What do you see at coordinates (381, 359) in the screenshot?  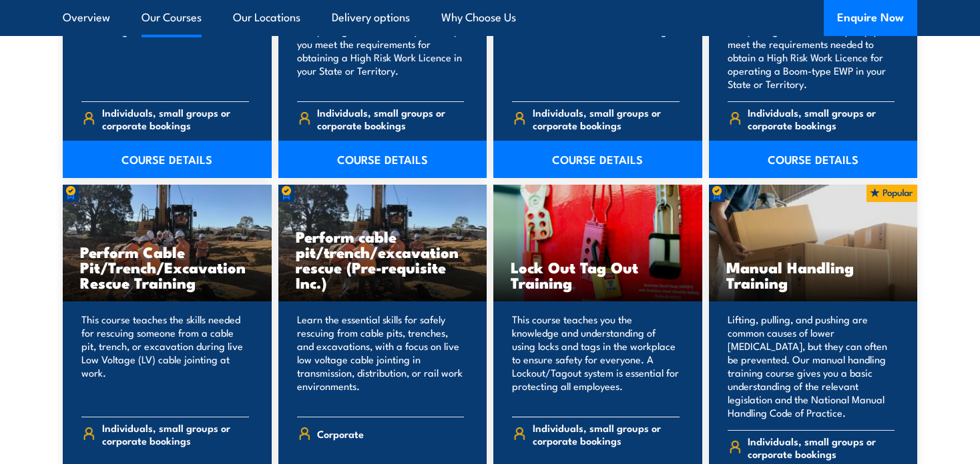 I see `p: Learn the essential skills for safely rescuing from cable pits, trenches, and excavations, with a...` at bounding box center [381, 359].